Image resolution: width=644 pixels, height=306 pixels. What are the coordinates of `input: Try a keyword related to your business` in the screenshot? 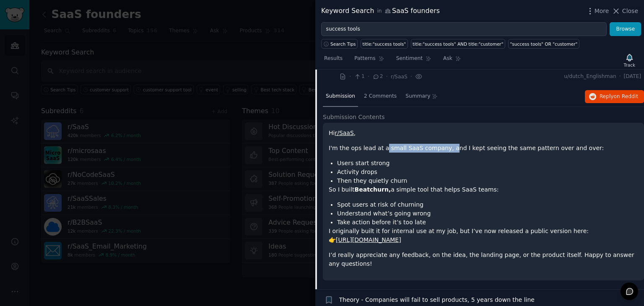 It's located at (464, 30).